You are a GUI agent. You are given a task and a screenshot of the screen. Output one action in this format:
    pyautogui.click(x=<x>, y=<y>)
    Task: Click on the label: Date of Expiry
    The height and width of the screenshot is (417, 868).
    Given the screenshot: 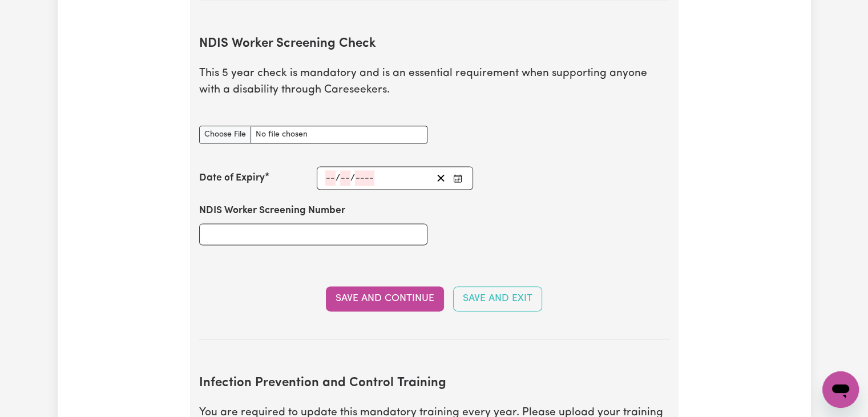 What is the action you would take?
    pyautogui.click(x=231, y=178)
    